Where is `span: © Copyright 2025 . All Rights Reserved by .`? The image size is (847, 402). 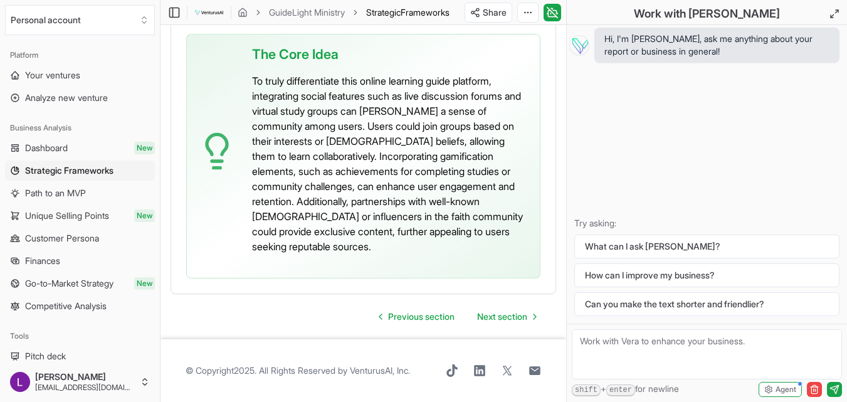 span: © Copyright 2025 . All Rights Reserved by . is located at coordinates (298, 370).